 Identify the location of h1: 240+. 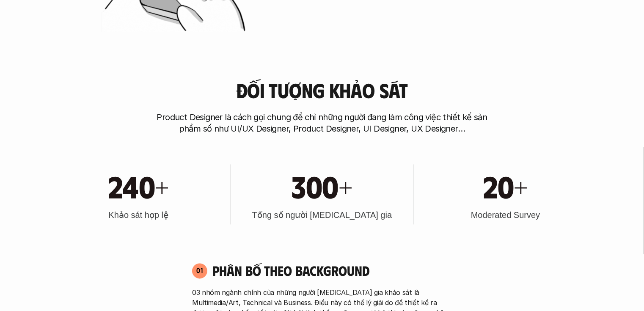
(139, 186).